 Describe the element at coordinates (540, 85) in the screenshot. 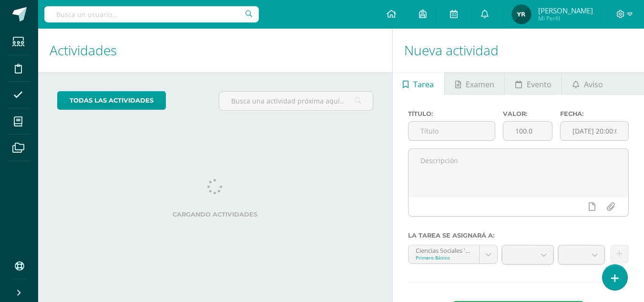

I see `span: Evento` at that location.